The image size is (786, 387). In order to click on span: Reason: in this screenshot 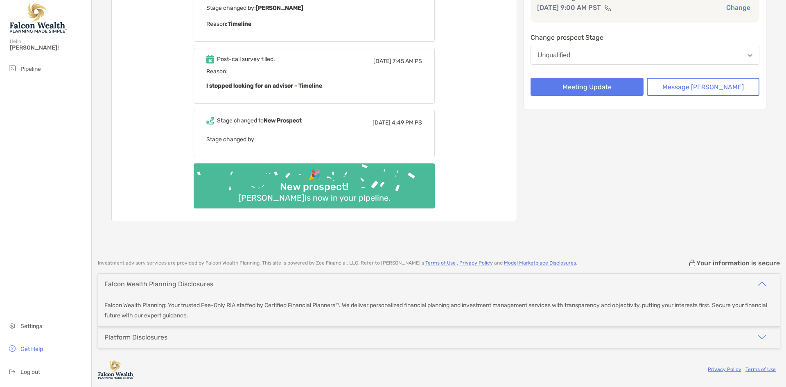, I will do `click(314, 79)`.